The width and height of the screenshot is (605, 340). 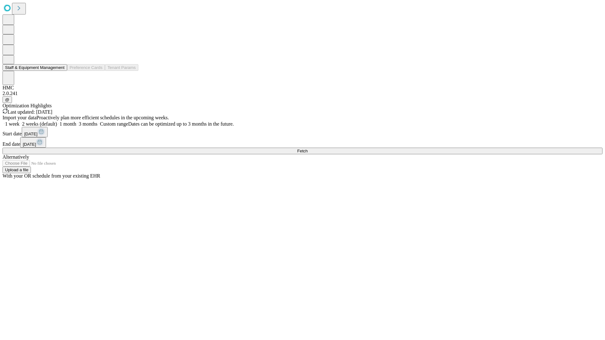 I want to click on span: Dates can be optimized up to 3 months in the future., so click(x=181, y=124).